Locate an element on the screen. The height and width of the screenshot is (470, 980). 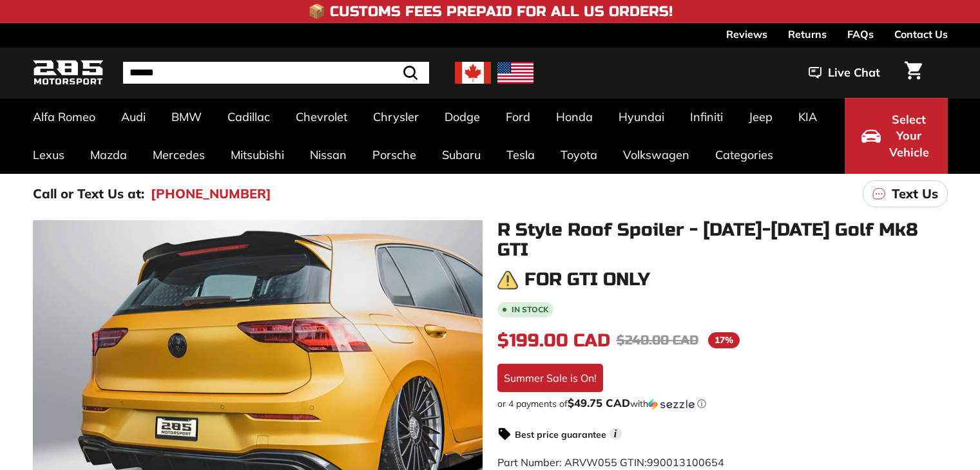
h4: 📦 Customs Fees Prepaid for All US Orders! is located at coordinates (491, 11).